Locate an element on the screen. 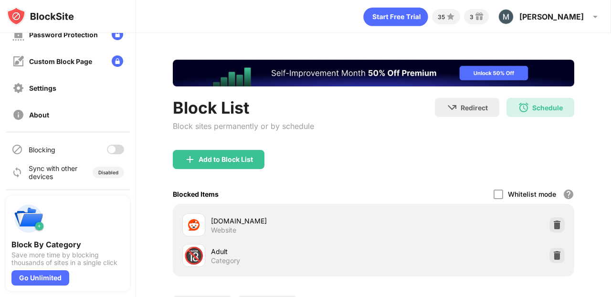 The width and height of the screenshot is (611, 297). img: sync-icon.svg is located at coordinates (17, 172).